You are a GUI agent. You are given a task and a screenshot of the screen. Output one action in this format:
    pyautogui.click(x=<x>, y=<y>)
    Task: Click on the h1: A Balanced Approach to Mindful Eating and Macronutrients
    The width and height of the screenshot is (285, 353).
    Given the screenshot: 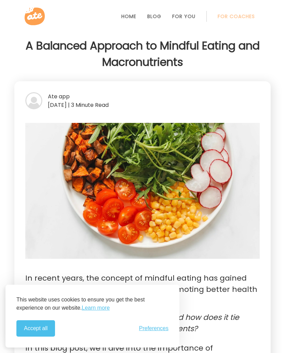 What is the action you would take?
    pyautogui.click(x=142, y=54)
    